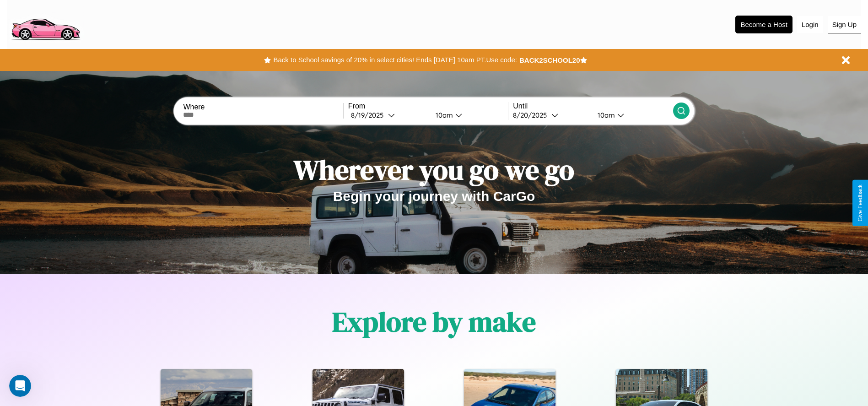 The width and height of the screenshot is (868, 406). What do you see at coordinates (860, 203) in the screenshot?
I see `div: Give Feedback` at bounding box center [860, 203].